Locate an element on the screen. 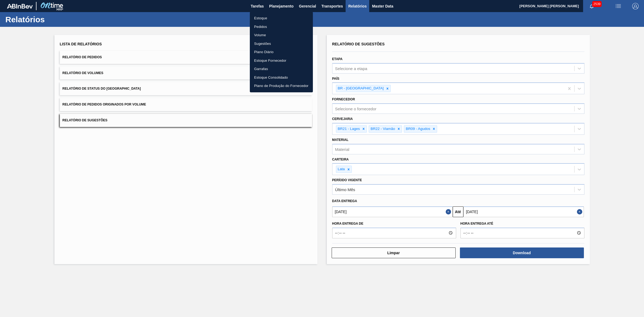 The image size is (644, 317). li: Volume is located at coordinates (281, 35).